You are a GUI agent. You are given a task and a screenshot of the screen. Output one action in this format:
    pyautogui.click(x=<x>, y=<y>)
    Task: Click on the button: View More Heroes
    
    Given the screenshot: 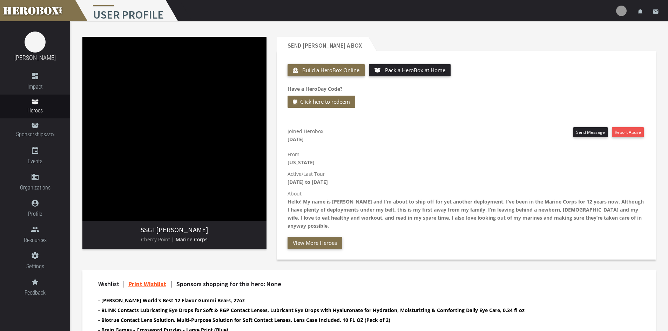 What is the action you would take?
    pyautogui.click(x=315, y=243)
    